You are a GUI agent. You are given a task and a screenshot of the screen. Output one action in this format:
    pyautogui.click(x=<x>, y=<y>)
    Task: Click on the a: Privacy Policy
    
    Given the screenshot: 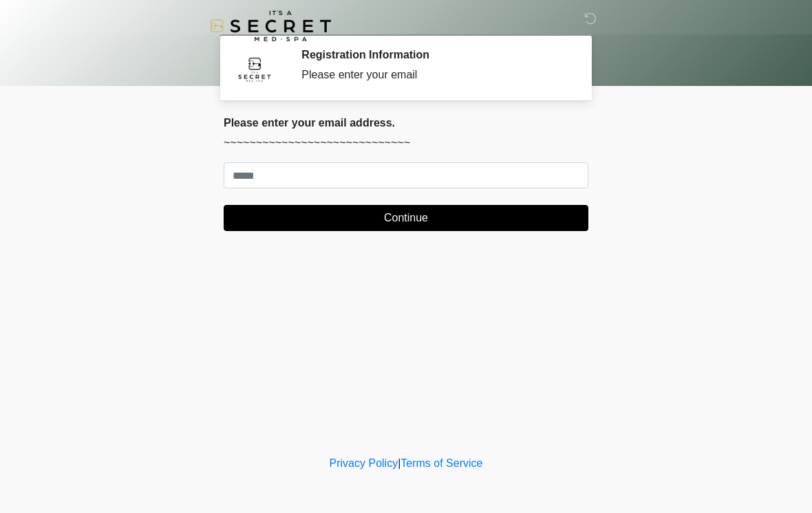 What is the action you would take?
    pyautogui.click(x=364, y=463)
    